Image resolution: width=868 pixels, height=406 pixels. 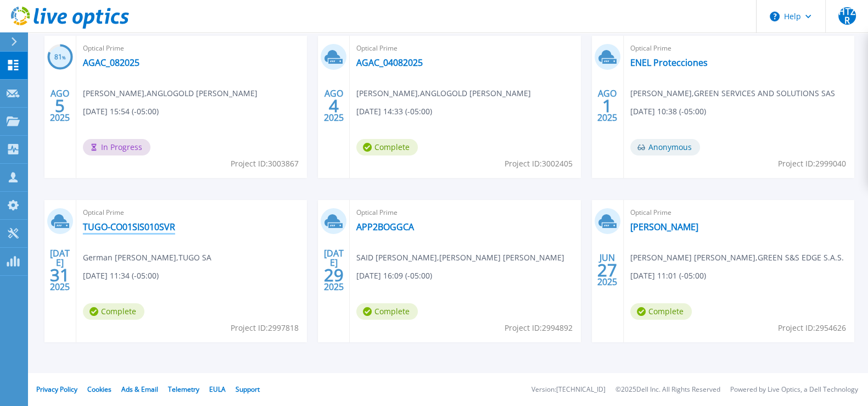 I want to click on li: © 2025 Dell Inc. All Rights Reserved, so click(x=668, y=390).